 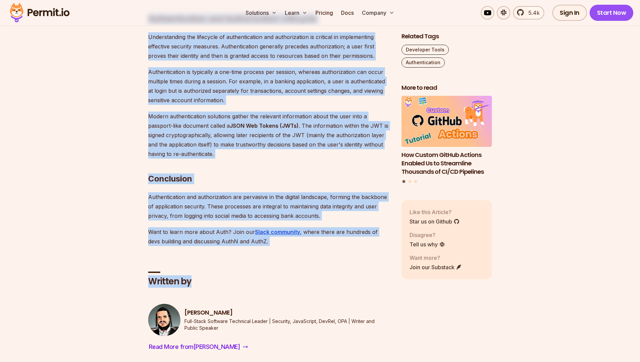 What do you see at coordinates (270, 86) in the screenshot?
I see `p: Authentication is typically a one-time process per session, whereas authorization can occur multi...` at bounding box center [270, 86].